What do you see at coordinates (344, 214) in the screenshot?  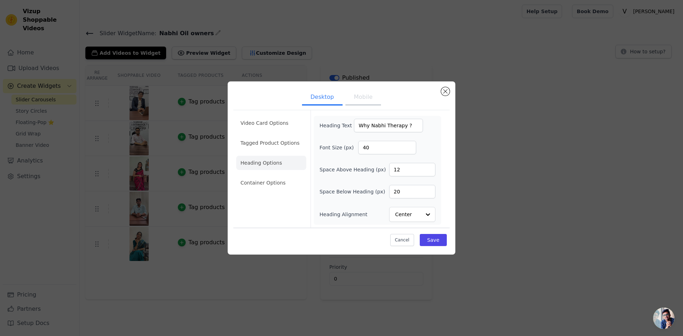 I see `label: Heading Alignment` at bounding box center [344, 214].